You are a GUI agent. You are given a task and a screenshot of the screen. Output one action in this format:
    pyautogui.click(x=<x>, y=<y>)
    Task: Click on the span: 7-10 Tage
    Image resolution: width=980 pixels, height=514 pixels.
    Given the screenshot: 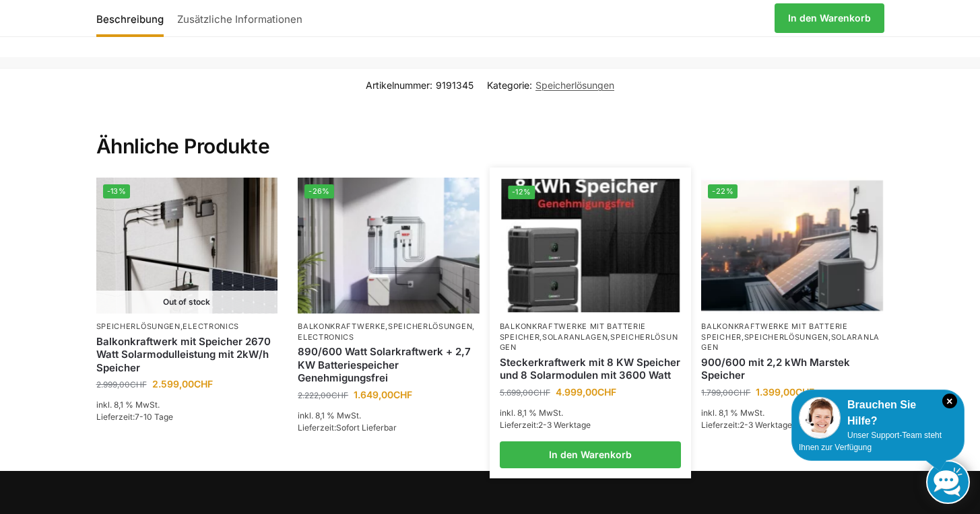 What is the action you would take?
    pyautogui.click(x=153, y=417)
    